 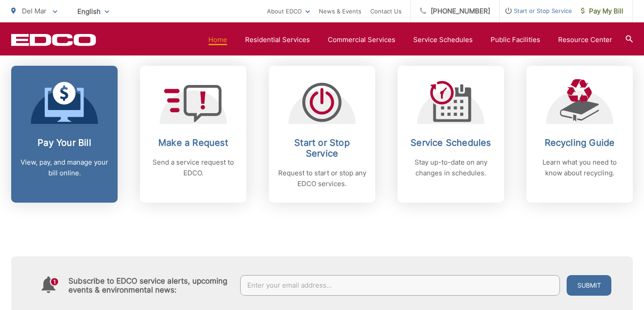 What do you see at coordinates (400, 285) in the screenshot?
I see `input: Enter your email address...` at bounding box center [400, 285].